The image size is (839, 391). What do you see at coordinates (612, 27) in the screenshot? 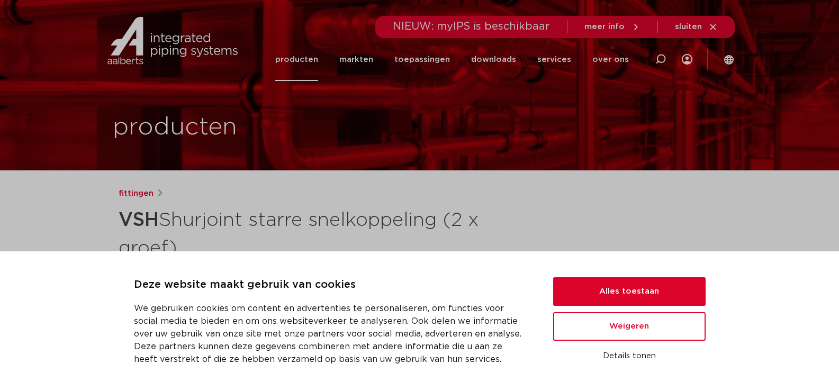
I see `a: meer info` at bounding box center [612, 27].